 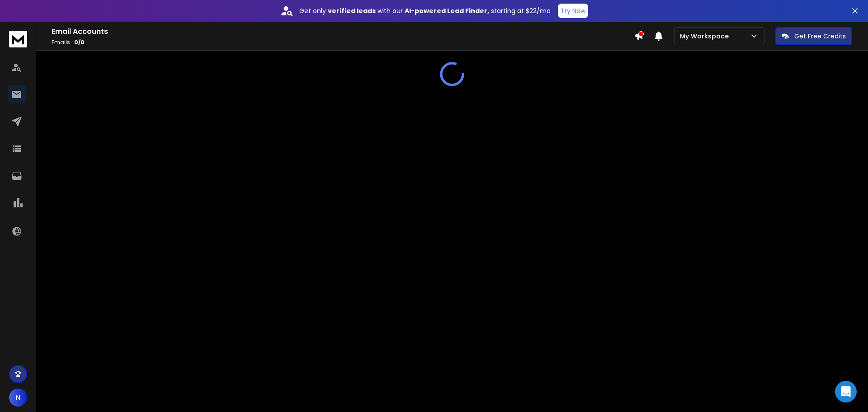 What do you see at coordinates (820, 36) in the screenshot?
I see `p: Get Free Credits` at bounding box center [820, 36].